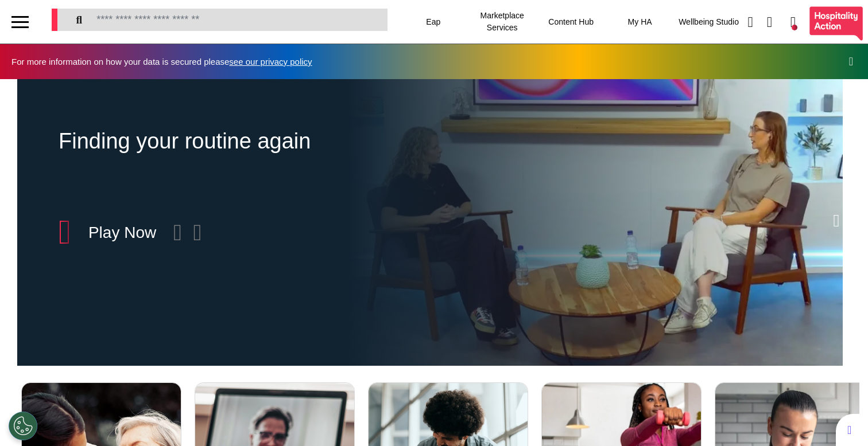 This screenshot has height=446, width=868. I want to click on div: Content Hub, so click(572, 22).